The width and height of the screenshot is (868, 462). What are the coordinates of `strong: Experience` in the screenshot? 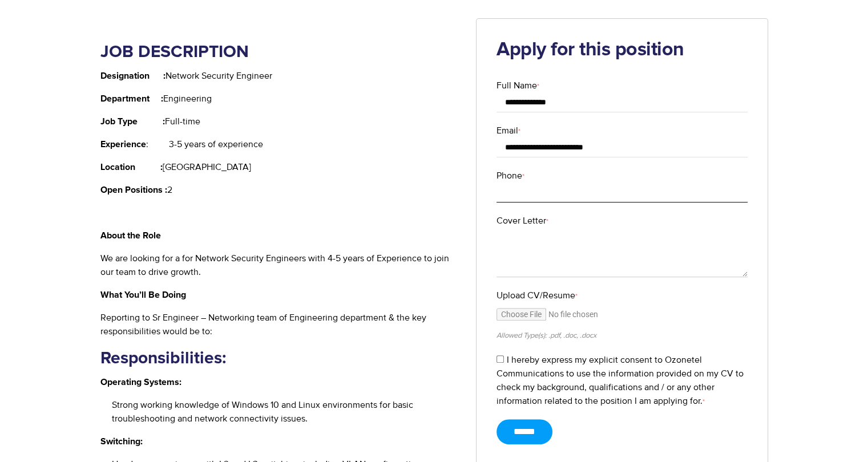 It's located at (123, 145).